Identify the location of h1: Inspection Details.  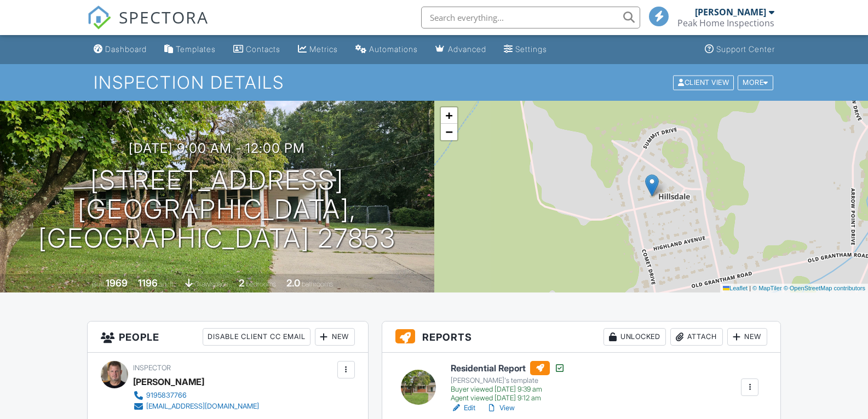
(434, 82).